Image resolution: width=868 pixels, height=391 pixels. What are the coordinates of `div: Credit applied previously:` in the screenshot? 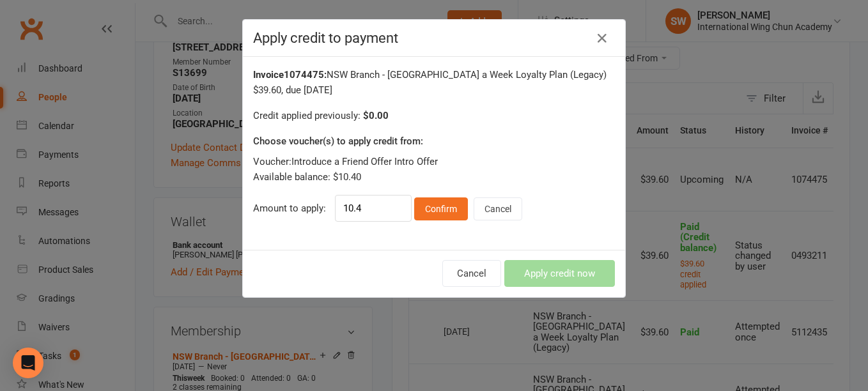 It's located at (434, 115).